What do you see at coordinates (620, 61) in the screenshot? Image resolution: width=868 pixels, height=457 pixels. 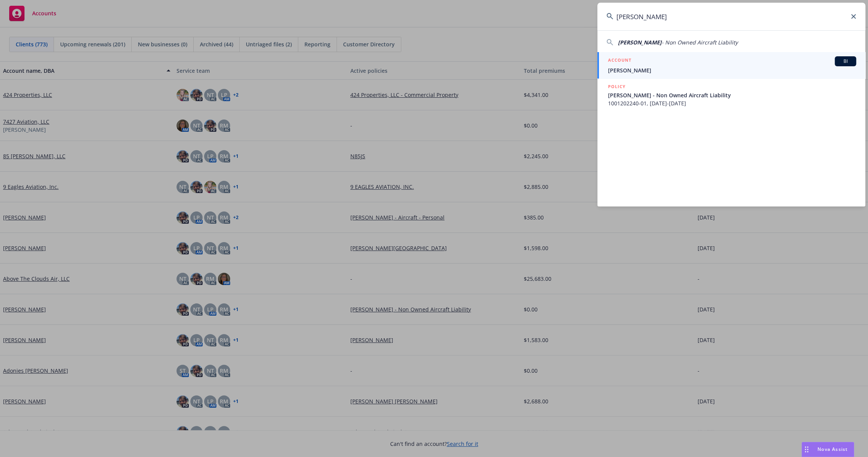 I see `h5: ACCOUNT` at bounding box center [620, 61].